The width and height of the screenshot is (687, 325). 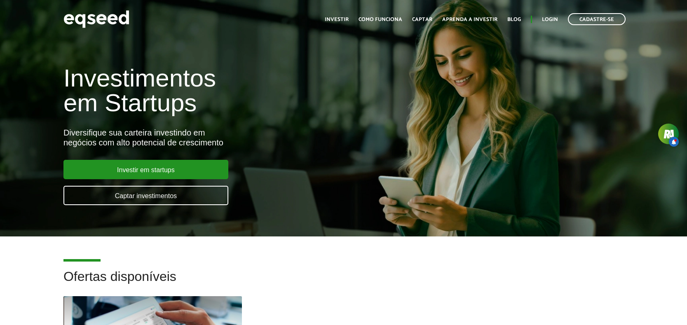 What do you see at coordinates (229, 138) in the screenshot?
I see `div: Diversifique sua carteira investindo em negócios com alto potencial de crescimento` at bounding box center [229, 138].